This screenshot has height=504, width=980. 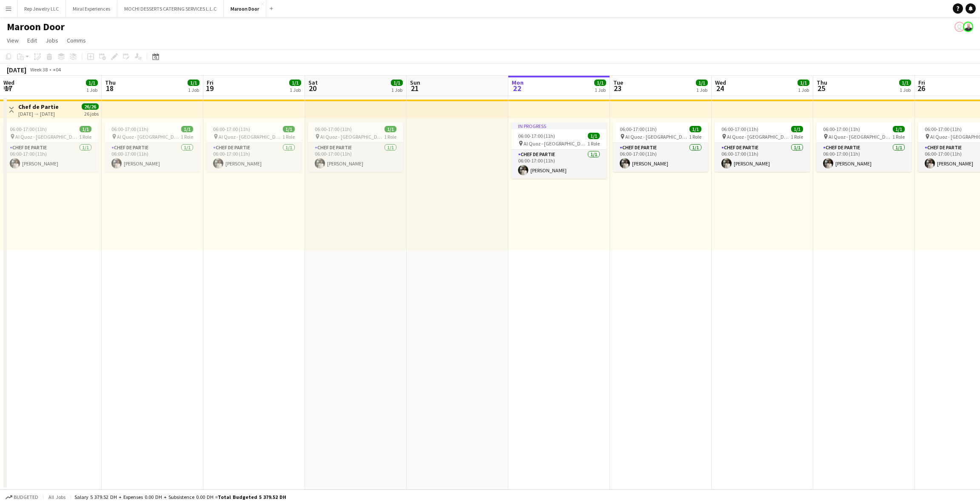 What do you see at coordinates (92, 9) in the screenshot?
I see `button: Miral Experiences` at bounding box center [92, 9].